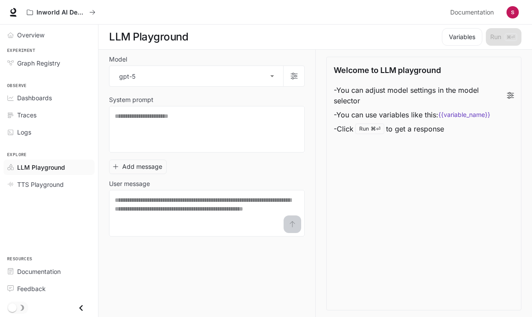 This screenshot has width=532, height=317. I want to click on span: Traces, so click(27, 115).